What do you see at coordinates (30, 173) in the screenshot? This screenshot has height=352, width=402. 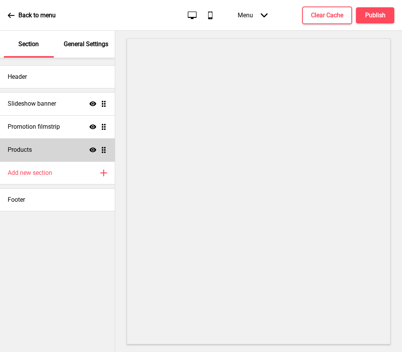 I see `h4: Add new section` at bounding box center [30, 173].